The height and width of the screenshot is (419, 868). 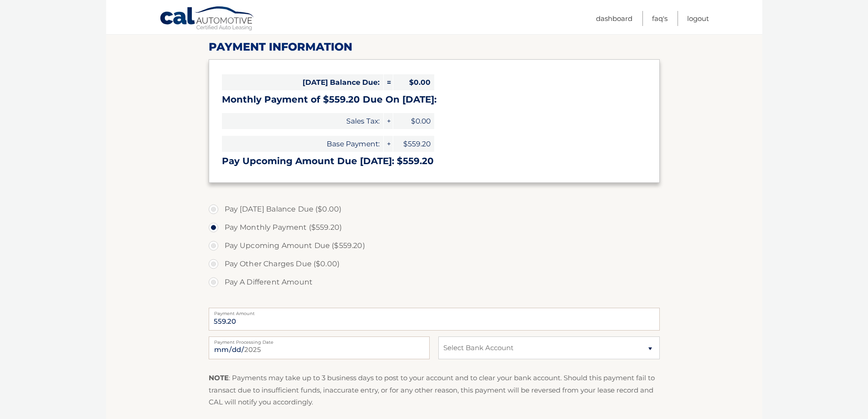 I want to click on label: Pay Monthly Payment ($559.20), so click(x=434, y=228).